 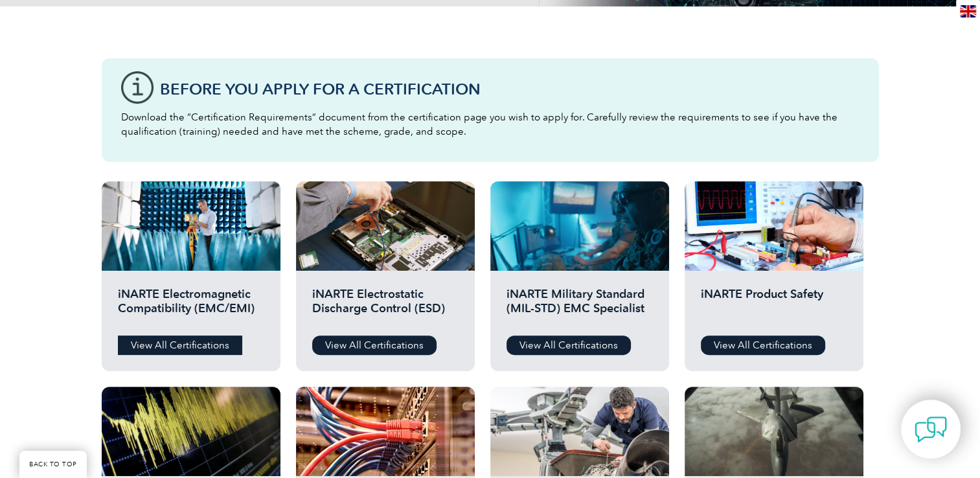 I want to click on h2: iNARTE Product Safety, so click(x=774, y=307).